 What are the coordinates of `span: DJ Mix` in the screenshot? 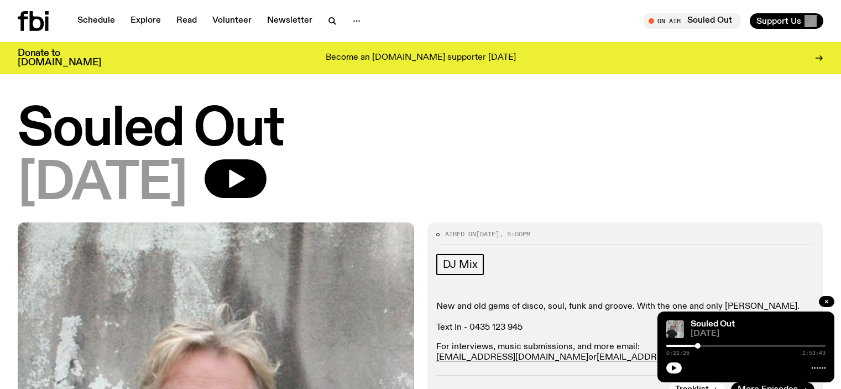 It's located at (460, 264).